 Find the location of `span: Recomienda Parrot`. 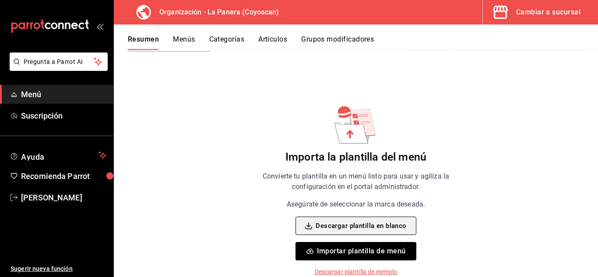

span: Recomienda Parrot is located at coordinates (63, 176).